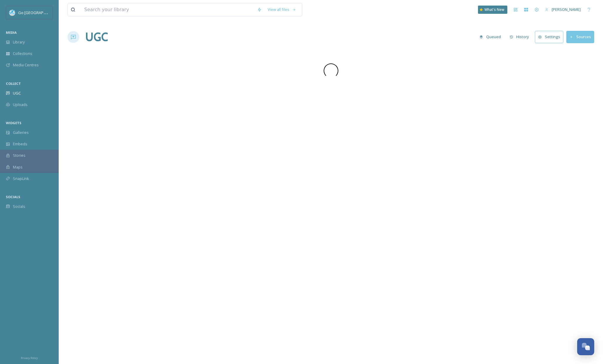  Describe the element at coordinates (19, 206) in the screenshot. I see `span: Socials` at that location.